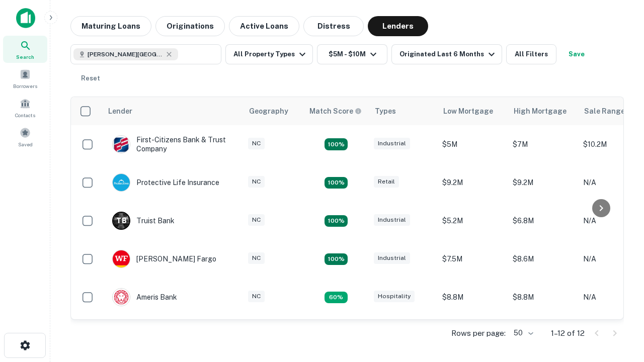  Describe the element at coordinates (531, 55) in the screenshot. I see `button: All Filters` at that location.